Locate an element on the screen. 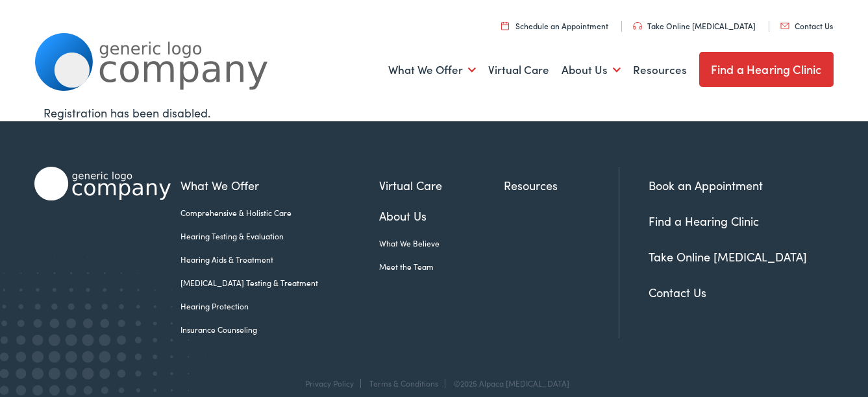  a: Book an Appointment is located at coordinates (706, 185).